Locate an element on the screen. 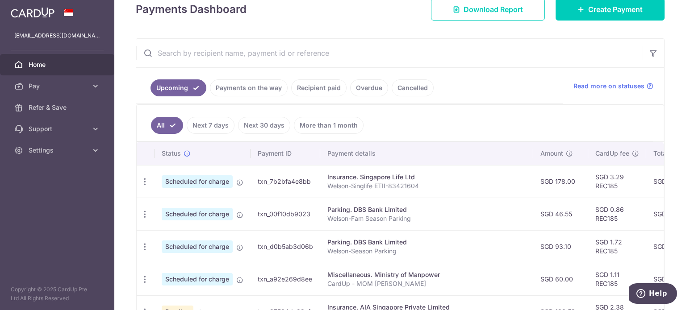  a: Read more on statuses is located at coordinates (613, 86).